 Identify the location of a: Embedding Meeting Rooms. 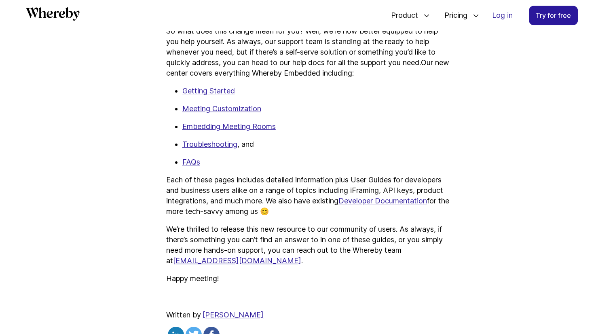
(229, 126).